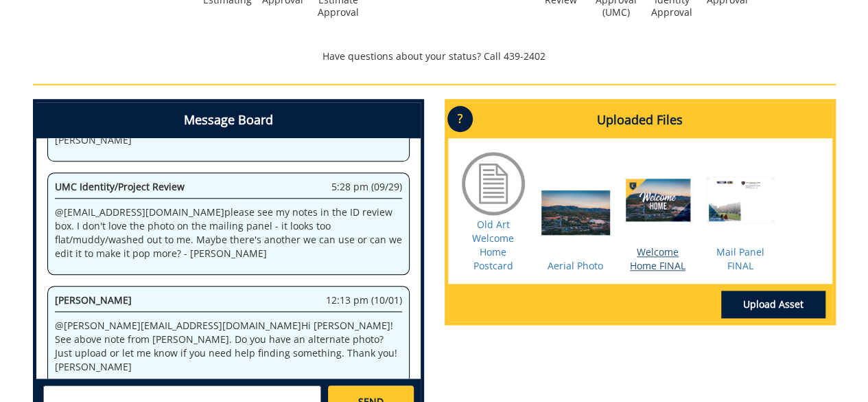 Image resolution: width=868 pixels, height=402 pixels. Describe the element at coordinates (364, 300) in the screenshot. I see `span: 12:13 pm (10/01)` at that location.